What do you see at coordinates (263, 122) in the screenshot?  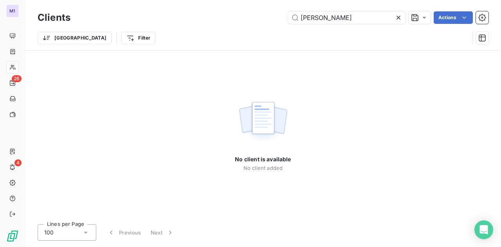 I see `img: empty state` at bounding box center [263, 122].